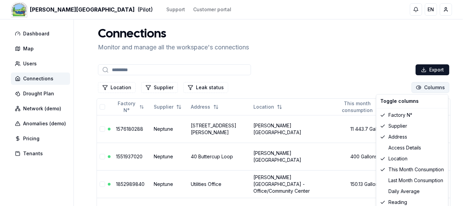 The width and height of the screenshot is (468, 206). Describe the element at coordinates (412, 170) in the screenshot. I see `div: This month consumption` at that location.